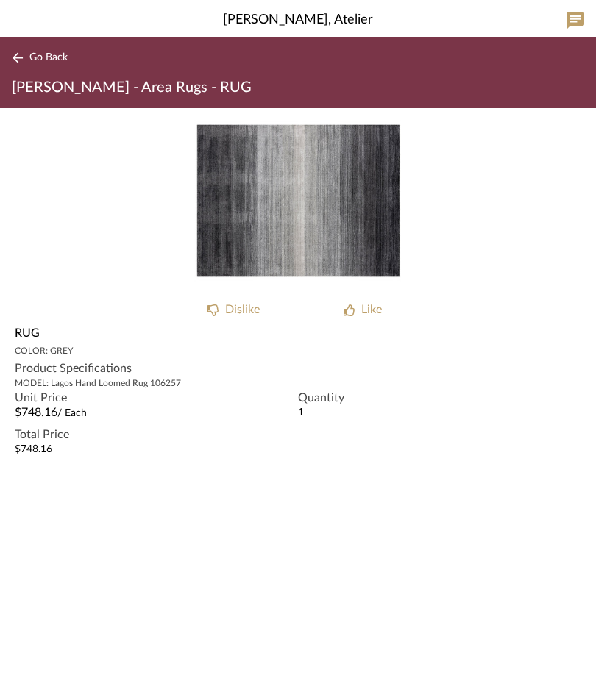 Image resolution: width=596 pixels, height=700 pixels. I want to click on span: Unit Price, so click(156, 398).